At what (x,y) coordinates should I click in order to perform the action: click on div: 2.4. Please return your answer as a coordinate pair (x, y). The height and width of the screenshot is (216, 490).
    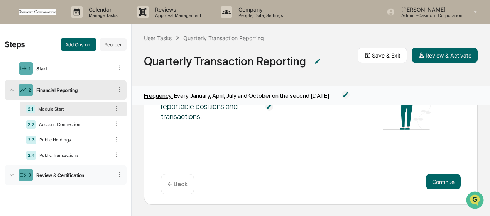
    Looking at the image, I should click on (31, 155).